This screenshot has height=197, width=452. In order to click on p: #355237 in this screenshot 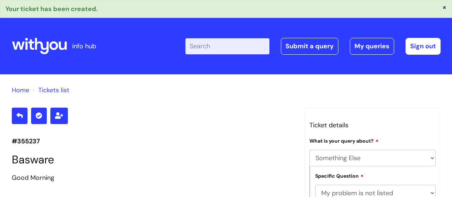, I will do `click(153, 141)`.